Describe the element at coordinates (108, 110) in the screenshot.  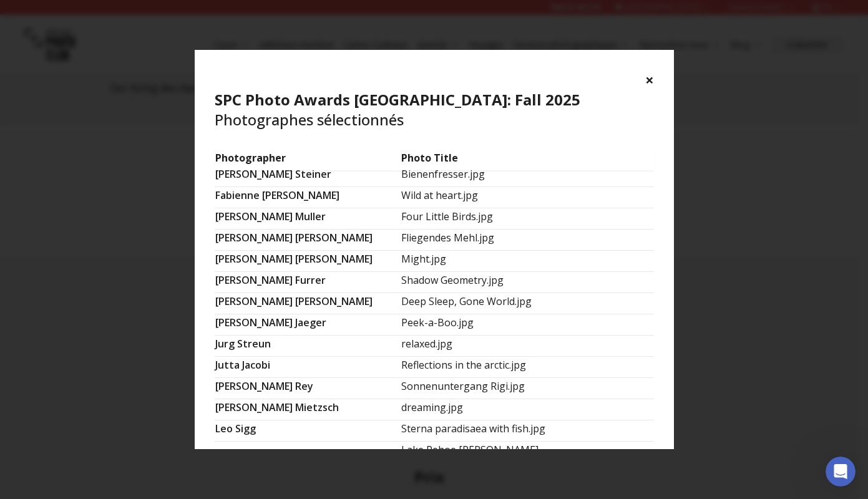
I see `div: Salut 😀 Jetez-y un coup d'œil! contactez-nous pour plus d'informations.` at that location.